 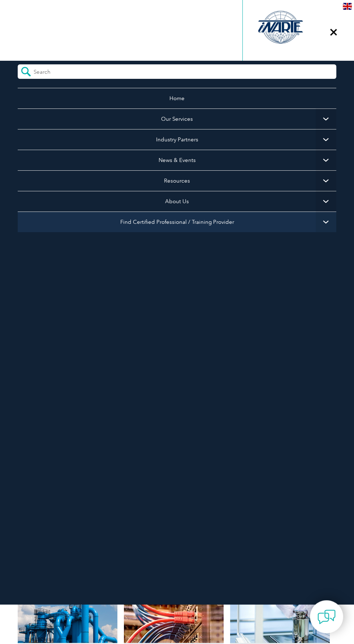 What do you see at coordinates (177, 201) in the screenshot?
I see `a: About Us` at bounding box center [177, 201].